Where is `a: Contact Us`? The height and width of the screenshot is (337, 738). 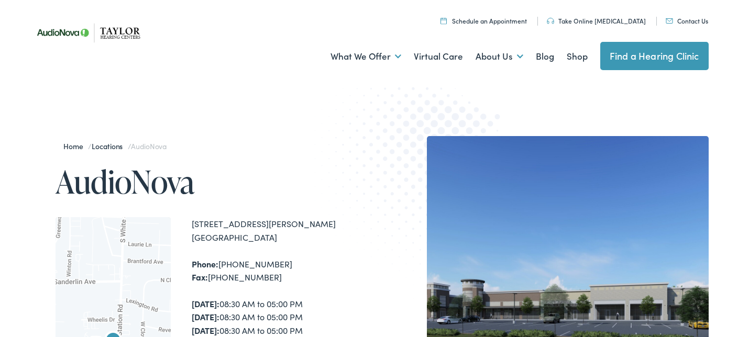 a: Contact Us is located at coordinates (687, 20).